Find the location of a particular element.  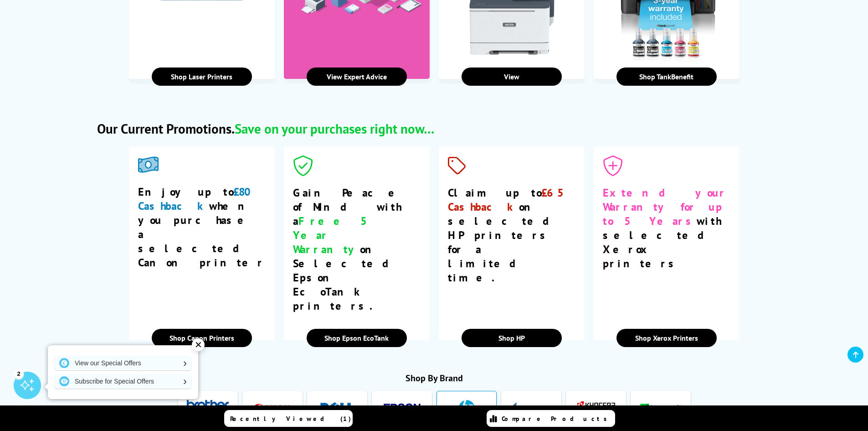

a: Compare Products is located at coordinates (550, 418).